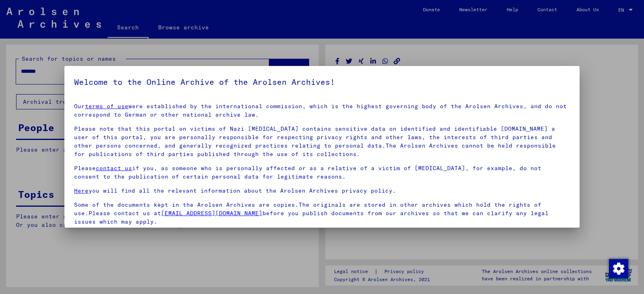 The image size is (644, 294). Describe the element at coordinates (322, 213) in the screenshot. I see `p: Some of the documents kept in the Arolsen Archives are copies.The originals are stored in other a...` at that location.